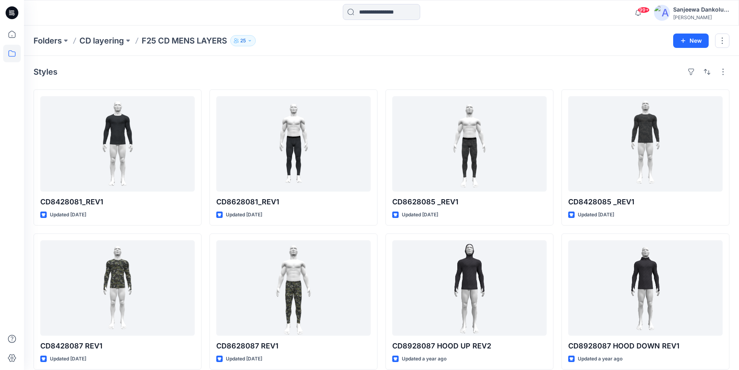  Describe the element at coordinates (293, 202) in the screenshot. I see `p: CD8628081_REV1` at that location.